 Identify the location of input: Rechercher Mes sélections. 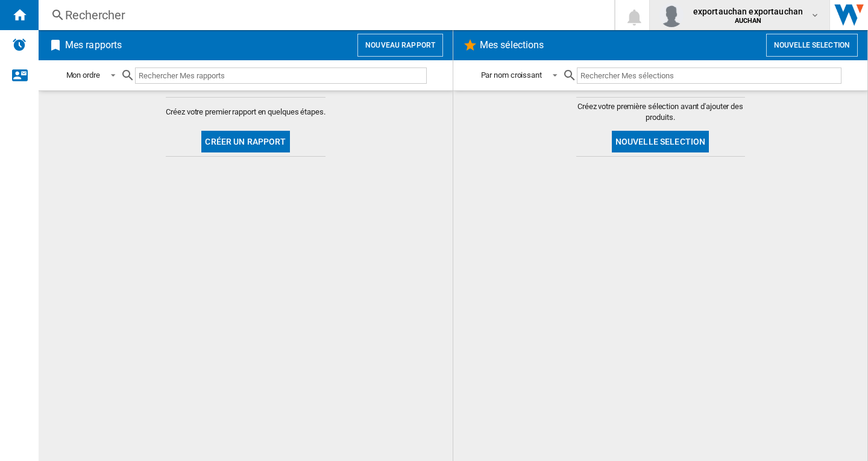
(709, 75).